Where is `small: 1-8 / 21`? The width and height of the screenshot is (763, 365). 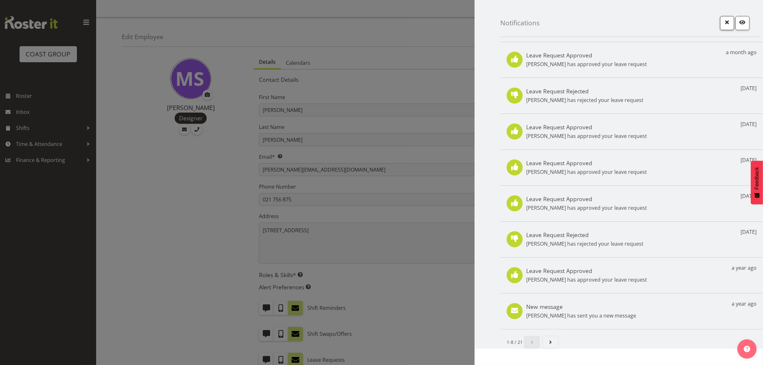
small: 1-8 / 21 is located at coordinates (515, 342).